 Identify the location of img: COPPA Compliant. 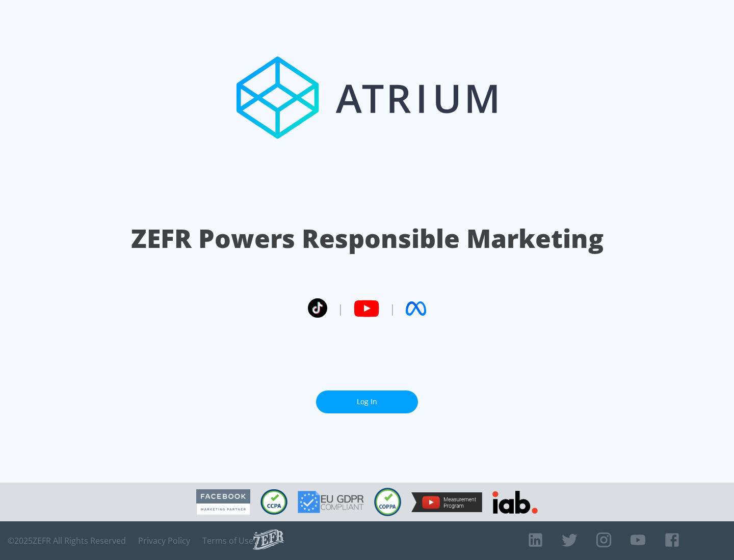
(387, 502).